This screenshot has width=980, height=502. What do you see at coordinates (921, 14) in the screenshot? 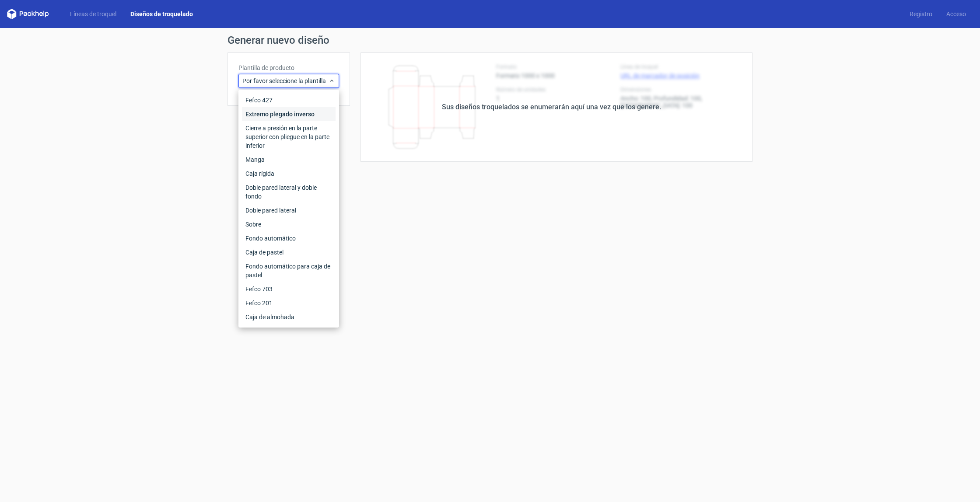
I see `a: Registro` at bounding box center [921, 14].